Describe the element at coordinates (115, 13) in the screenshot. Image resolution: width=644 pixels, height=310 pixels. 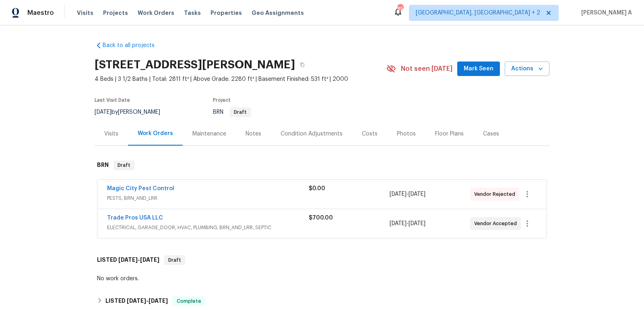
I see `span: Projects` at that location.